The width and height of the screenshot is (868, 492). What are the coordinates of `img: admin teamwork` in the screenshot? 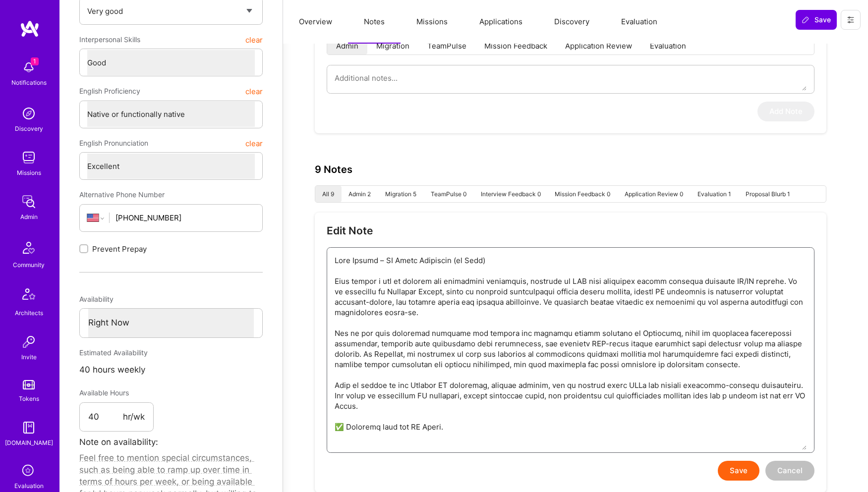 It's located at (29, 201).